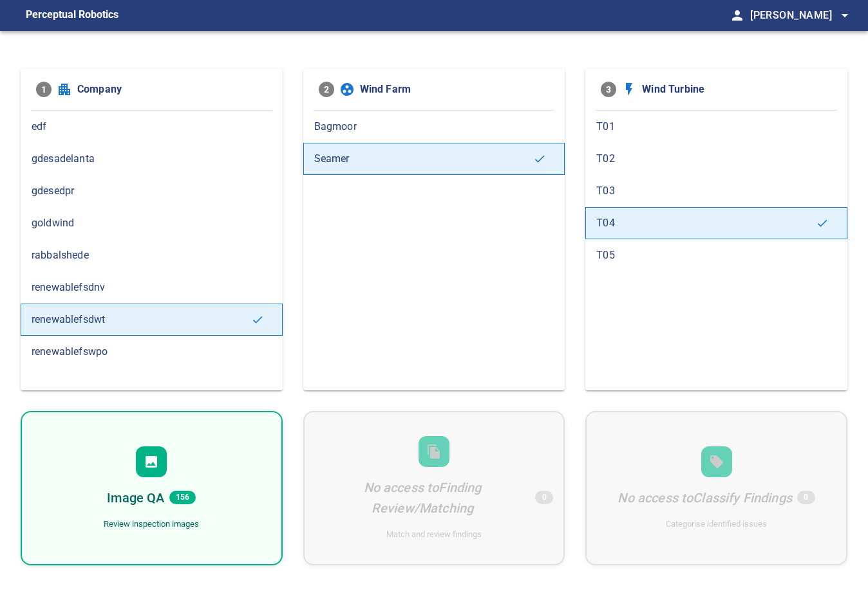  Describe the element at coordinates (152, 159) in the screenshot. I see `div: gdesadelanta` at that location.